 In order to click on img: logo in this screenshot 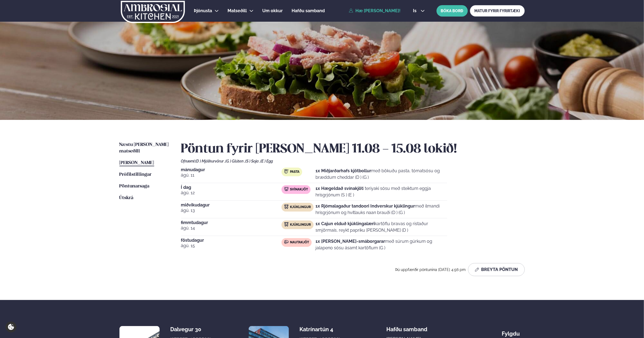, I will do `click(153, 12)`.